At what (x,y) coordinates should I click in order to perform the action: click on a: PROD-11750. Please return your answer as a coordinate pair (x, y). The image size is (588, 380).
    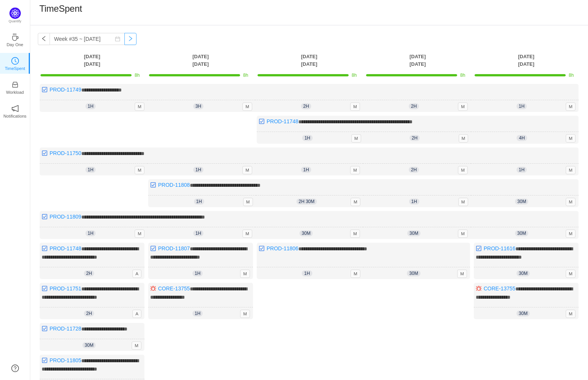
    Looking at the image, I should click on (65, 153).